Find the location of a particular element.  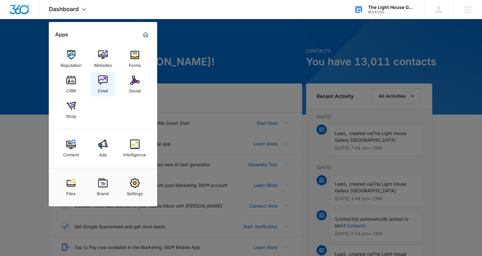

a: Forms is located at coordinates (135, 59).